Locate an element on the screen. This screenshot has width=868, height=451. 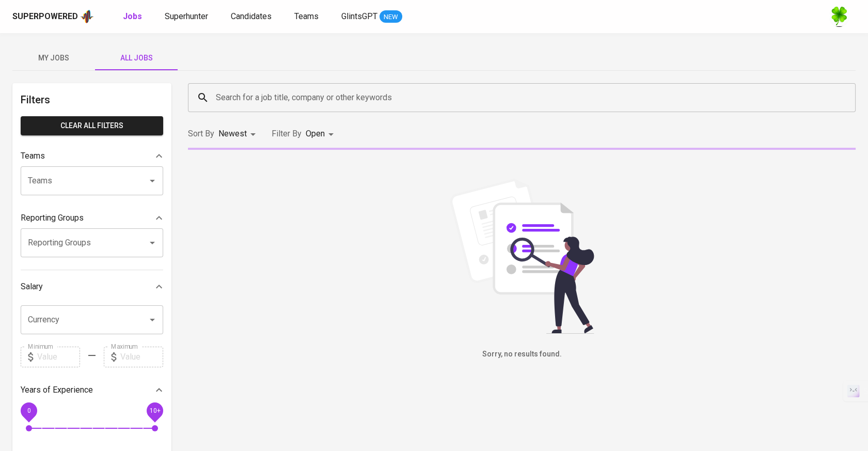
p: Filter By is located at coordinates (287, 134).